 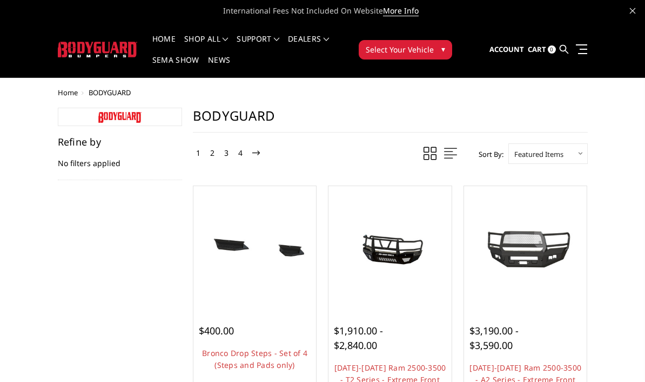 What do you see at coordinates (400, 49) in the screenshot?
I see `span: Select Your Vehicle` at bounding box center [400, 49].